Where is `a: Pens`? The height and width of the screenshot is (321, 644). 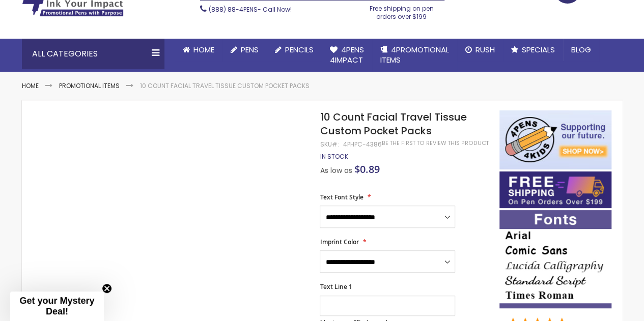
a: Pens is located at coordinates (244, 50).